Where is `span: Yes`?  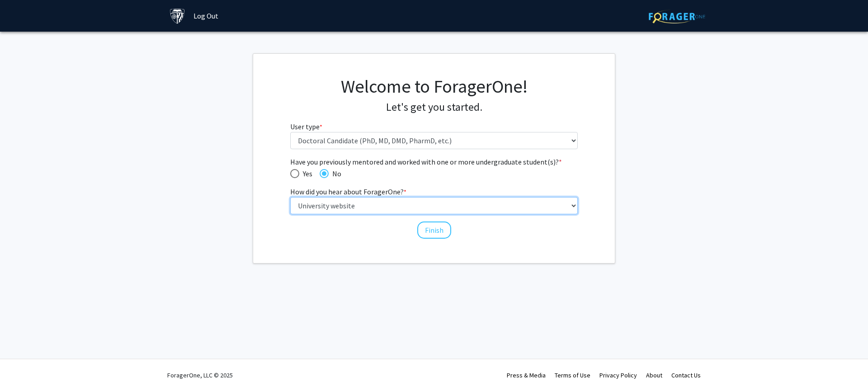
span: Yes is located at coordinates (306, 174).